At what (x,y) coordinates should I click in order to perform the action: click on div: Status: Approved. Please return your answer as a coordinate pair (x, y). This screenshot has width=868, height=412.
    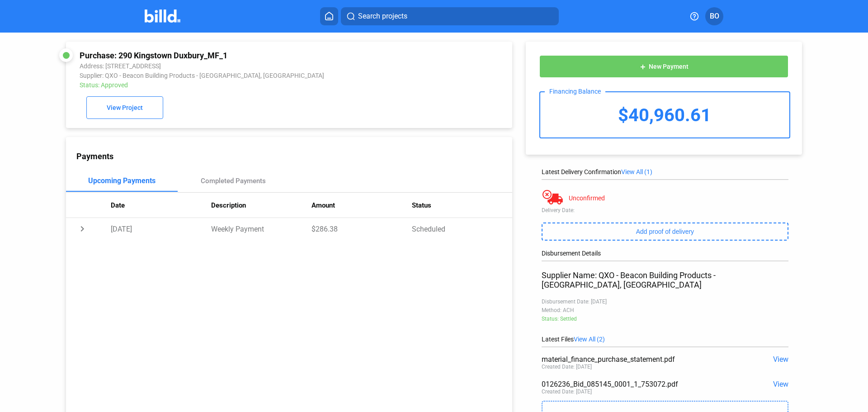
    Looking at the image, I should click on (247, 85).